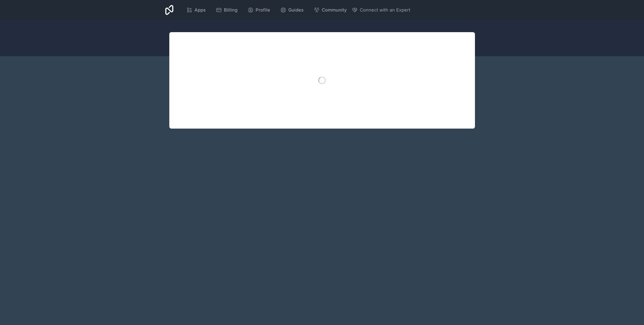 Image resolution: width=644 pixels, height=325 pixels. What do you see at coordinates (231, 10) in the screenshot?
I see `span: Billing` at bounding box center [231, 10].